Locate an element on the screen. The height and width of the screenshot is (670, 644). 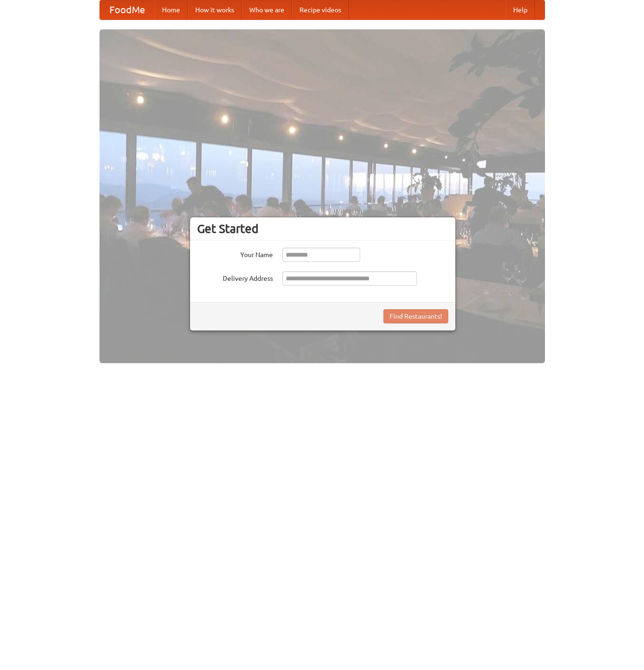
a: Help is located at coordinates (520, 10).